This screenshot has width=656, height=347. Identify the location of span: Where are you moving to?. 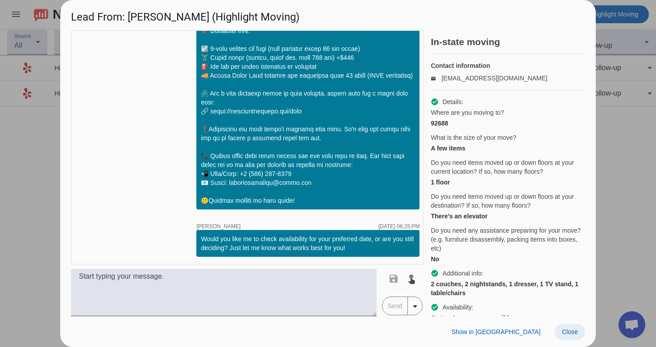
(467, 112).